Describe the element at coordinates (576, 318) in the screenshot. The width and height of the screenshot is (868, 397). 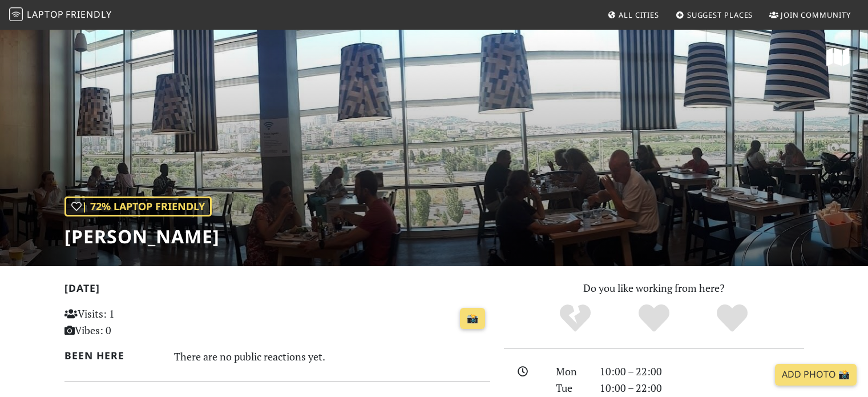
I see `div: No` at that location.